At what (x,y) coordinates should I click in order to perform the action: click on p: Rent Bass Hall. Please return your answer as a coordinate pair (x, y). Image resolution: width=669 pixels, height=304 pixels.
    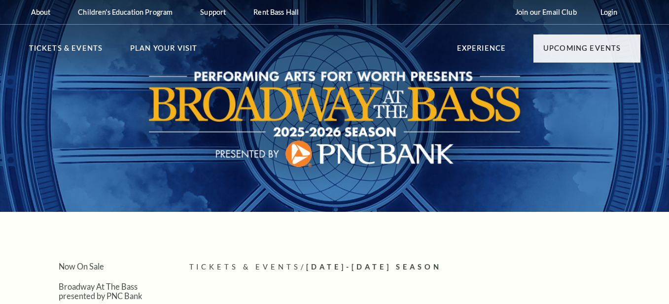
    Looking at the image, I should click on (276, 12).